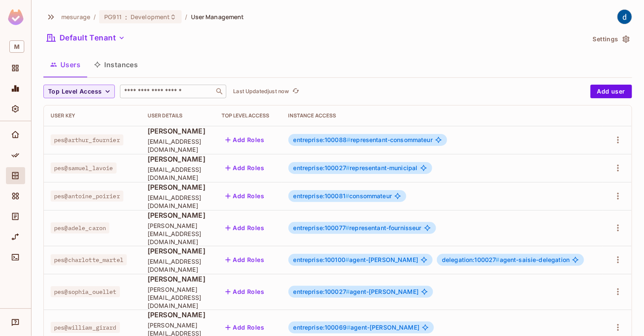 The width and height of the screenshot is (644, 336). What do you see at coordinates (15, 109) in the screenshot?
I see `div: Settings` at bounding box center [15, 109].